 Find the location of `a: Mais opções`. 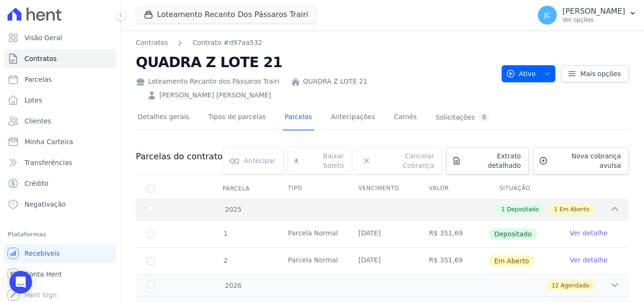

a: Mais opções is located at coordinates (595, 74).